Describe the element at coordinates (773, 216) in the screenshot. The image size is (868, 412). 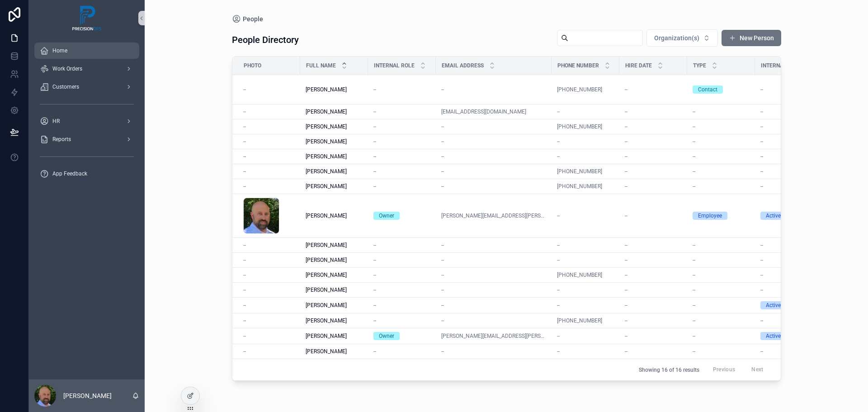
I see `div: Active` at that location.